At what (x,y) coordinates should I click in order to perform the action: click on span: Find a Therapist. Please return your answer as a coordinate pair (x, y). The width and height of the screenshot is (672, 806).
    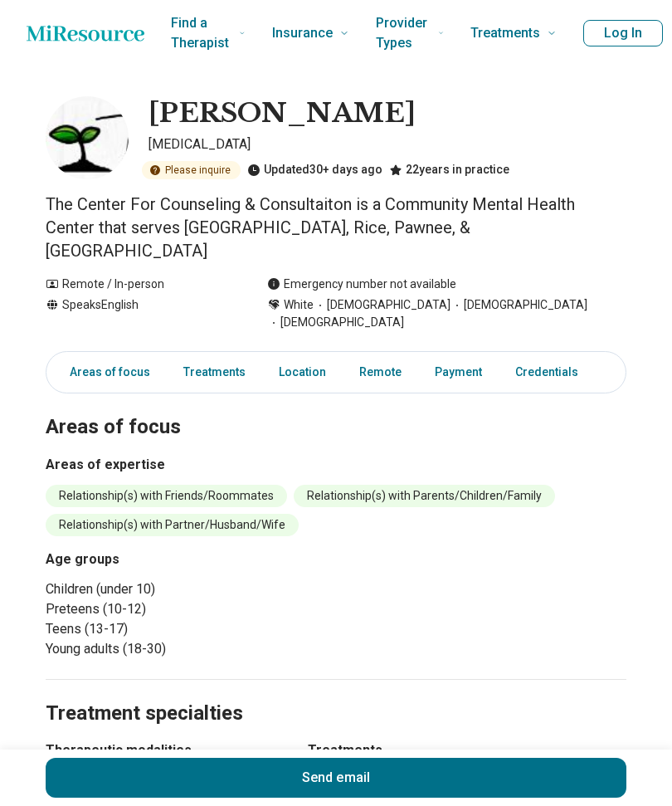
    Looking at the image, I should click on (202, 33).